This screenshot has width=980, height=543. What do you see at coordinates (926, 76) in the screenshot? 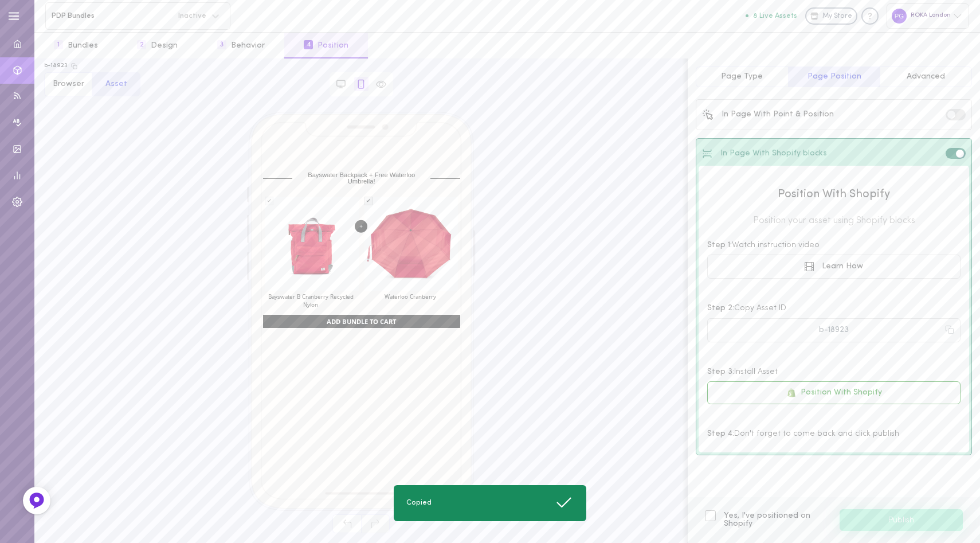
I see `span: Advanced` at bounding box center [926, 76].